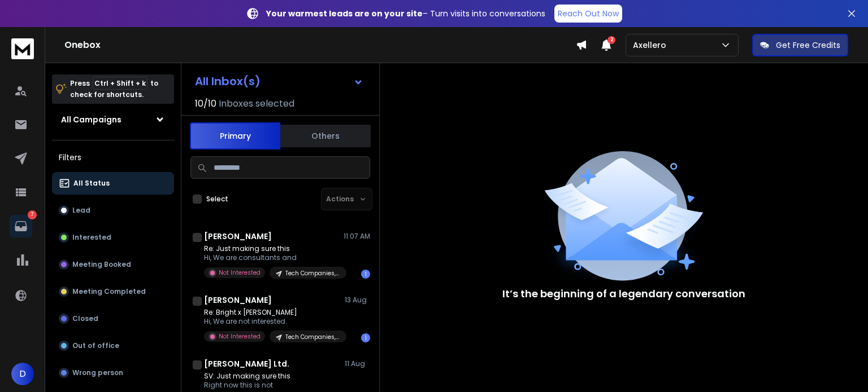 Image resolution: width=868 pixels, height=392 pixels. Describe the element at coordinates (588, 13) in the screenshot. I see `a: Reach Out Now` at that location.